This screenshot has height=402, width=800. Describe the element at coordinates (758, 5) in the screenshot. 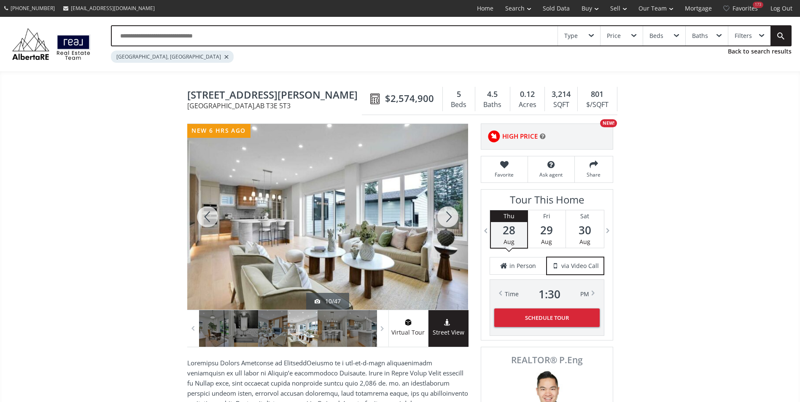

I see `div: 173` at that location.